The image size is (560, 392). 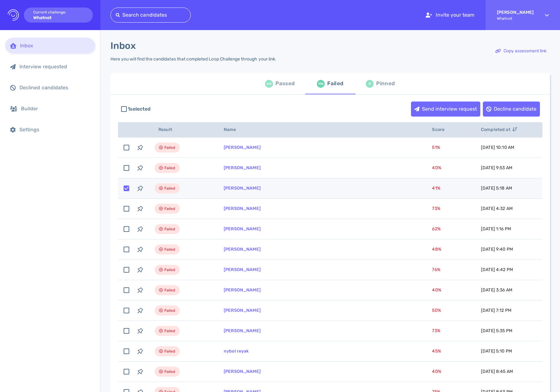 What do you see at coordinates (436, 147) in the screenshot?
I see `span: 51 %` at bounding box center [436, 147].